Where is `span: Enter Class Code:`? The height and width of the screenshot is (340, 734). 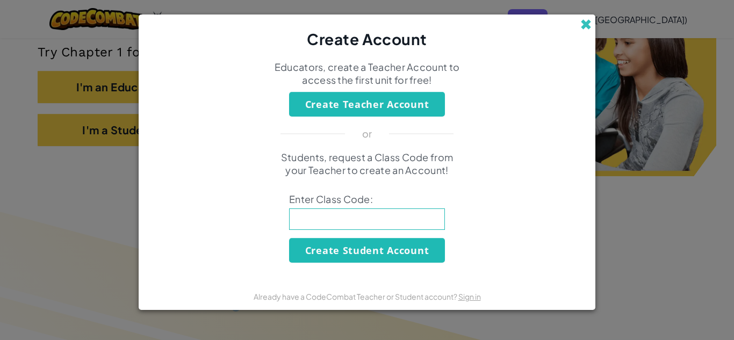
span: Enter Class Code: is located at coordinates (367, 199).